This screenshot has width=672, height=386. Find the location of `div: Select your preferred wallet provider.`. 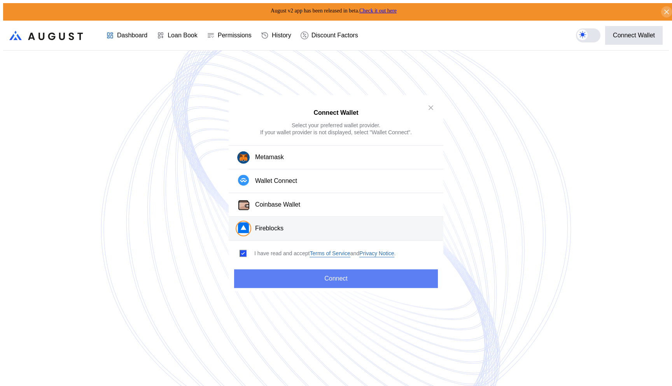

div: Select your preferred wallet provider. is located at coordinates (336, 125).